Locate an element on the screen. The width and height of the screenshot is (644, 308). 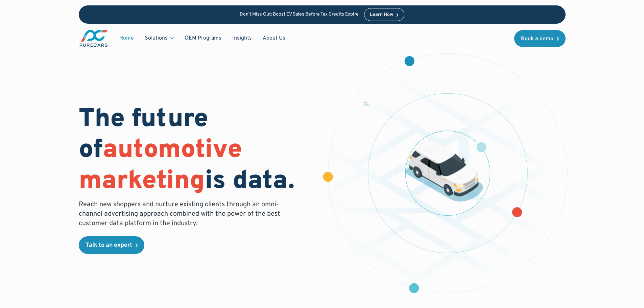
img: chart showing monthly dealership revenue of $7m is located at coordinates (366, 104).